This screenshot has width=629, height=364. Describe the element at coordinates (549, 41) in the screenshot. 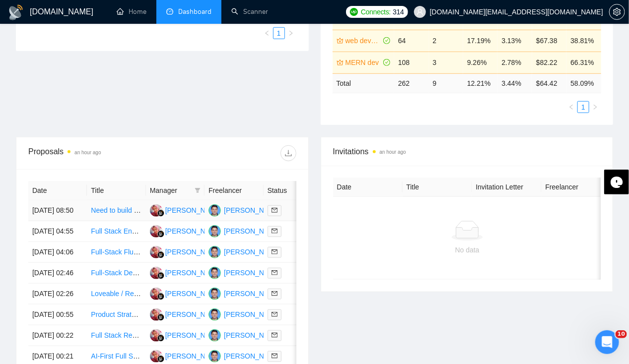

I see `td: $67.38` at that location.